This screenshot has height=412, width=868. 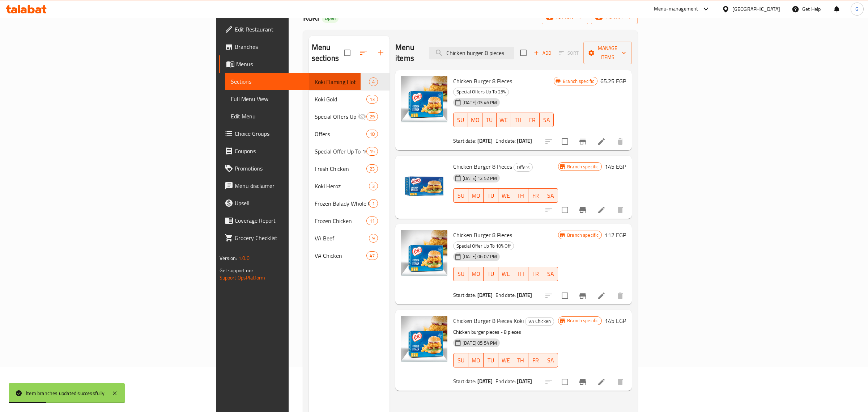 What do you see at coordinates (341, 186) in the screenshot?
I see `div: Koki Heroz` at bounding box center [341, 186].